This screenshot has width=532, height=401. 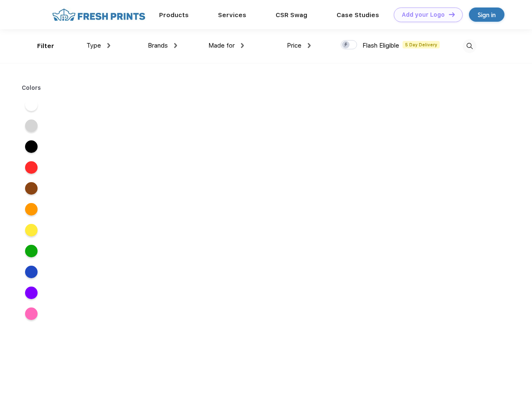 I want to click on div: Add your Logo, so click(x=423, y=15).